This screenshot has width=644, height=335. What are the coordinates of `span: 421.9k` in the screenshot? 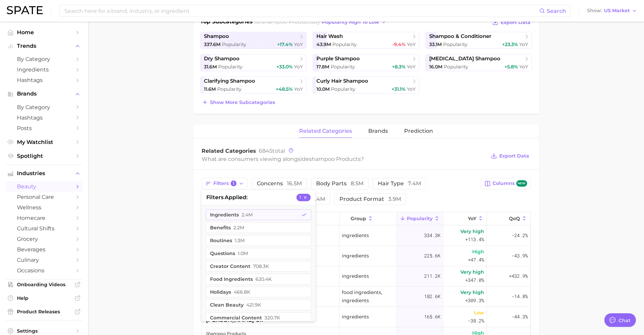 It's located at (254, 305).